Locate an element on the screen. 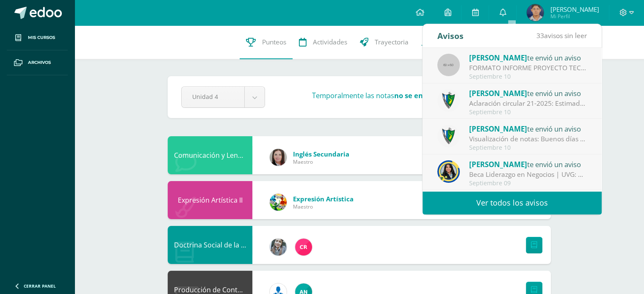 Image resolution: width=644 pixels, height=294 pixels. div: Septiembre 09 is located at coordinates (528, 183).